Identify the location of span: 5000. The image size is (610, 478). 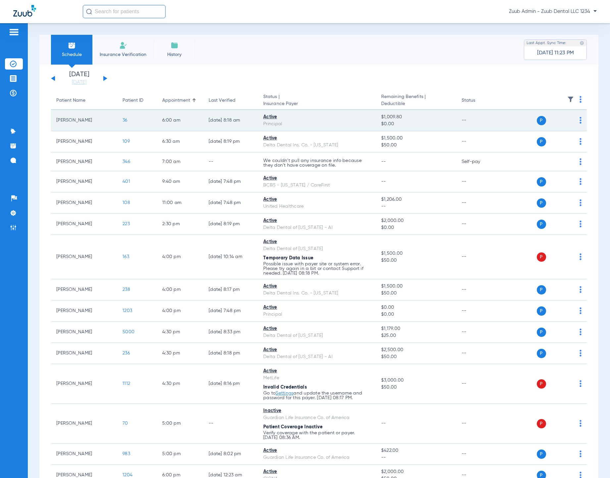
(129, 332).